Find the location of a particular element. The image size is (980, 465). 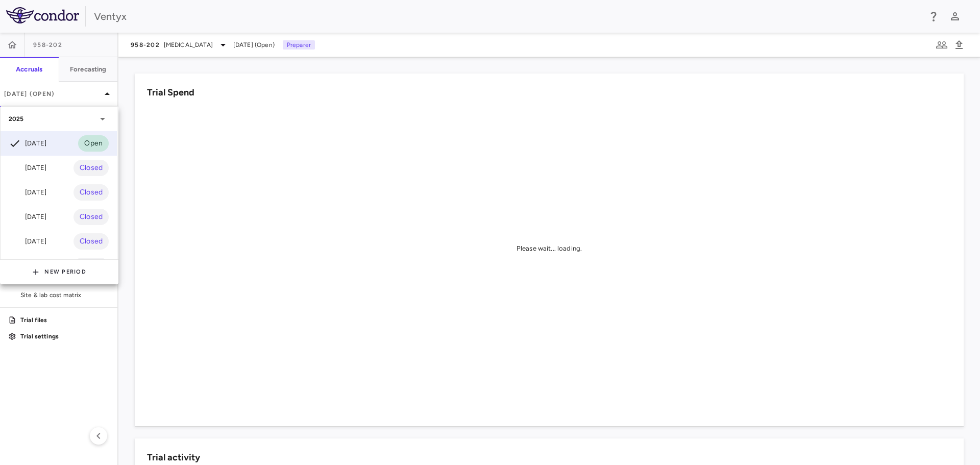

button: New Period is located at coordinates (59, 272).